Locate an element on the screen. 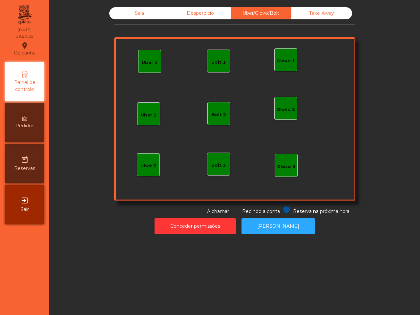 This screenshot has height=315, width=420. span: Sair is located at coordinates (25, 209).